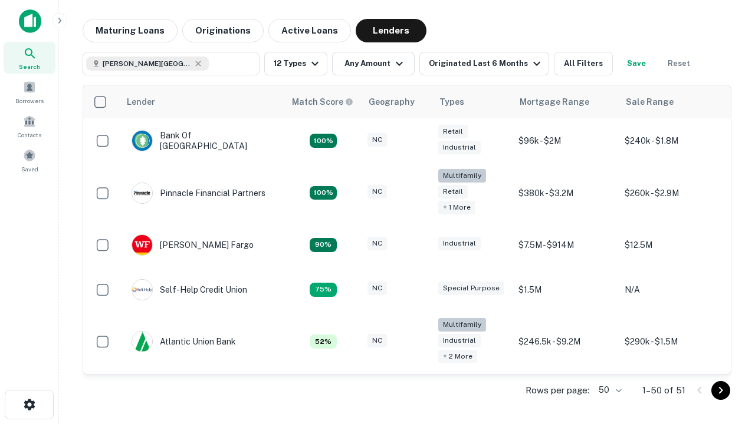 The width and height of the screenshot is (755, 424). Describe the element at coordinates (322, 102) in the screenshot. I see `div: Capitalize uses an advanced AI algorithm to match your search with the best lender. The match sco...` at that location.